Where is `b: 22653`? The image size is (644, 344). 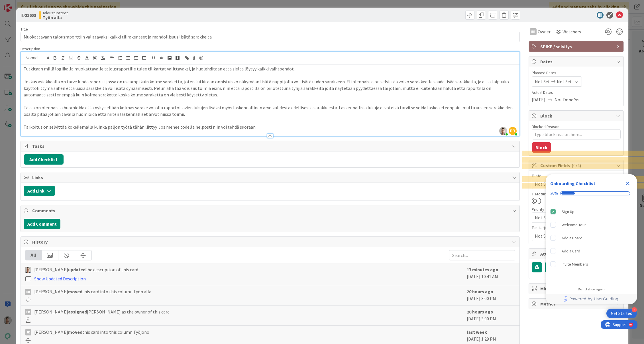
b: 22653 is located at coordinates (31, 15).